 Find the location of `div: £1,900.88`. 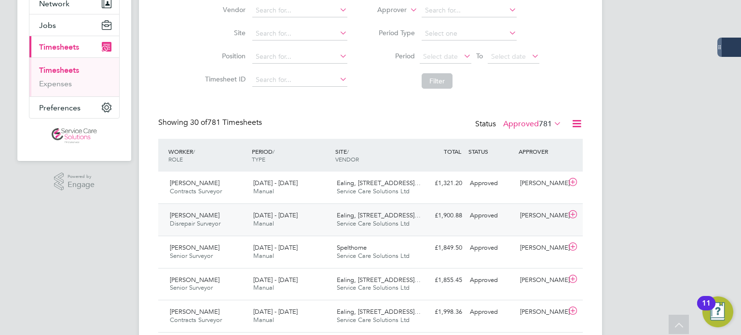

div: £1,900.88 is located at coordinates (441, 215).